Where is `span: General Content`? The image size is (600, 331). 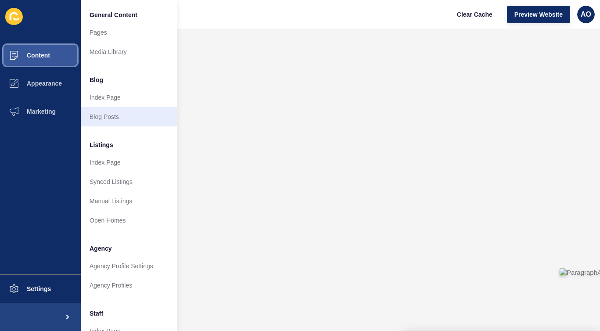
span: General Content is located at coordinates (113, 15).